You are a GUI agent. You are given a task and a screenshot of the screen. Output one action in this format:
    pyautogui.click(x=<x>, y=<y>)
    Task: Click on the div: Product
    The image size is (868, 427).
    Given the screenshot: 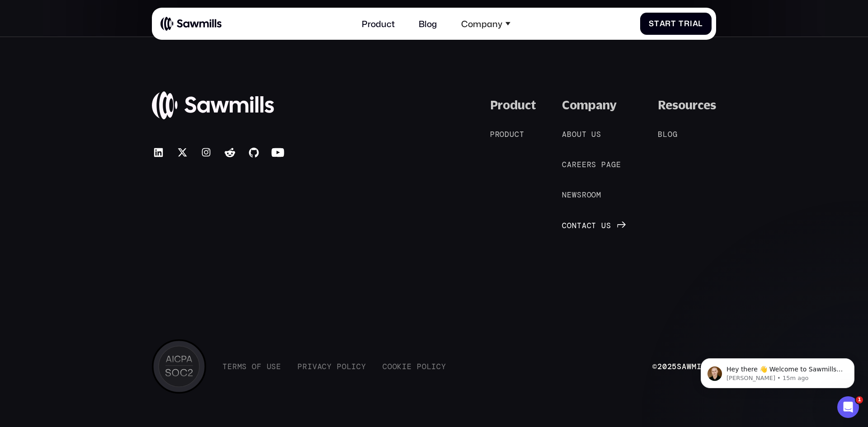 What is the action you would take?
    pyautogui.click(x=513, y=105)
    